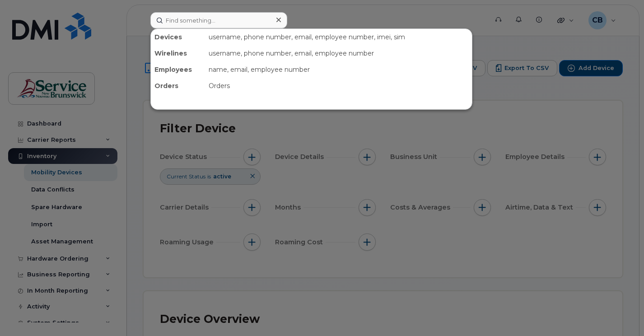 This screenshot has height=336, width=644. Describe the element at coordinates (178, 37) in the screenshot. I see `div: Devices` at that location.